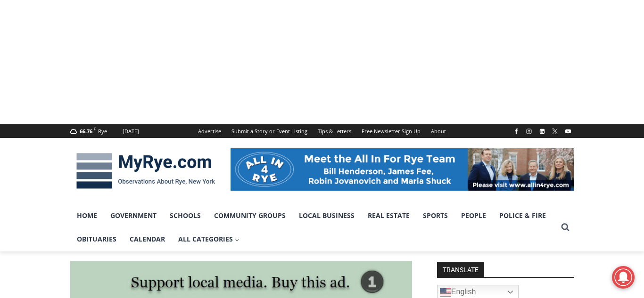  I want to click on a: Facebook, so click(516, 131).